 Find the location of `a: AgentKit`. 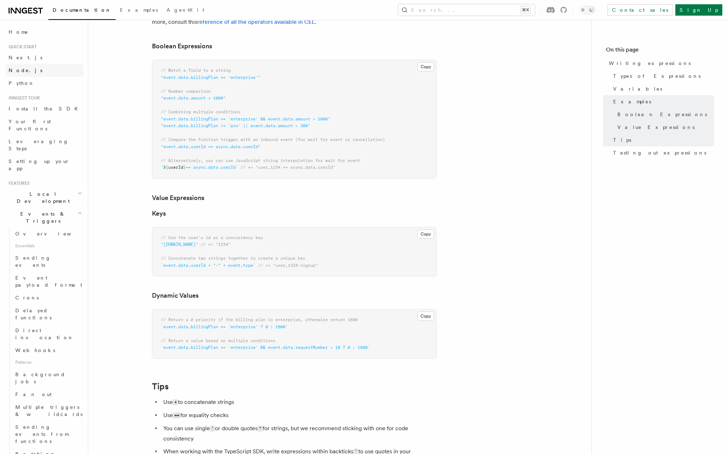

a: AgentKit is located at coordinates (185, 11).